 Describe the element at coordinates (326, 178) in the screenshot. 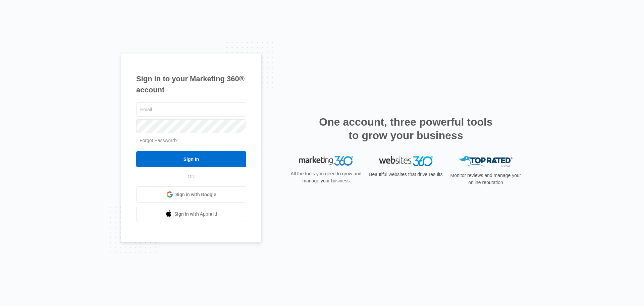

I see `p: All the tools you need to grow and manage your business` at that location.